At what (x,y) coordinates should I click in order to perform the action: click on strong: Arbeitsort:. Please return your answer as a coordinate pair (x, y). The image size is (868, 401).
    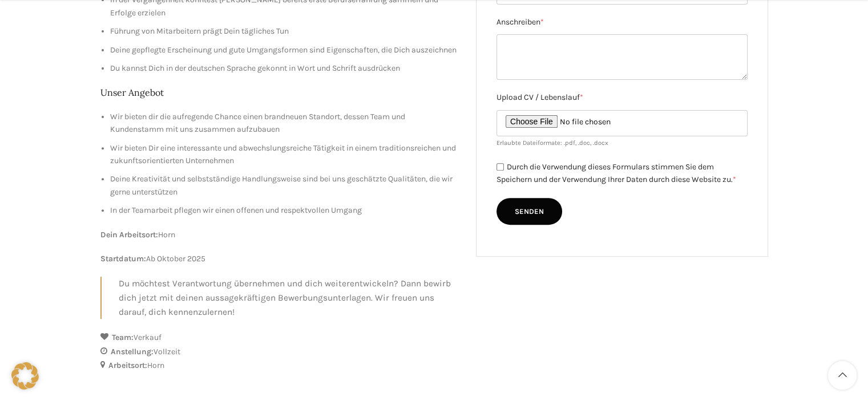
    Looking at the image, I should click on (128, 365).